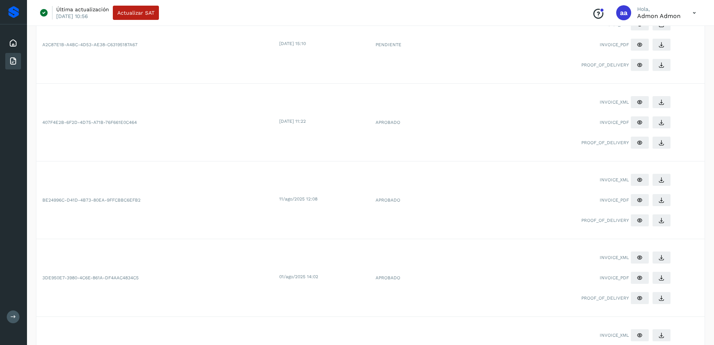 This screenshot has height=345, width=714. What do you see at coordinates (157, 122) in the screenshot?
I see `td: 407F4E2B-6F2D-4D75-A71B-76F661E0C464` at bounding box center [157, 122].